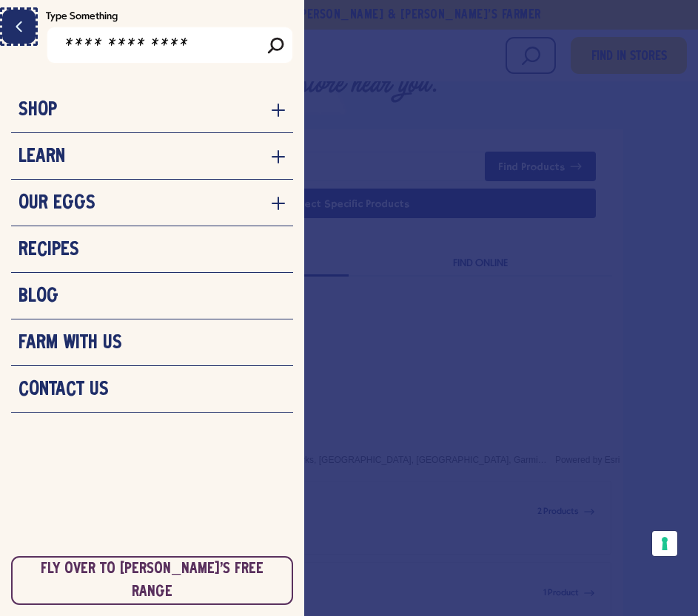  I want to click on label: Type Something, so click(170, 16).